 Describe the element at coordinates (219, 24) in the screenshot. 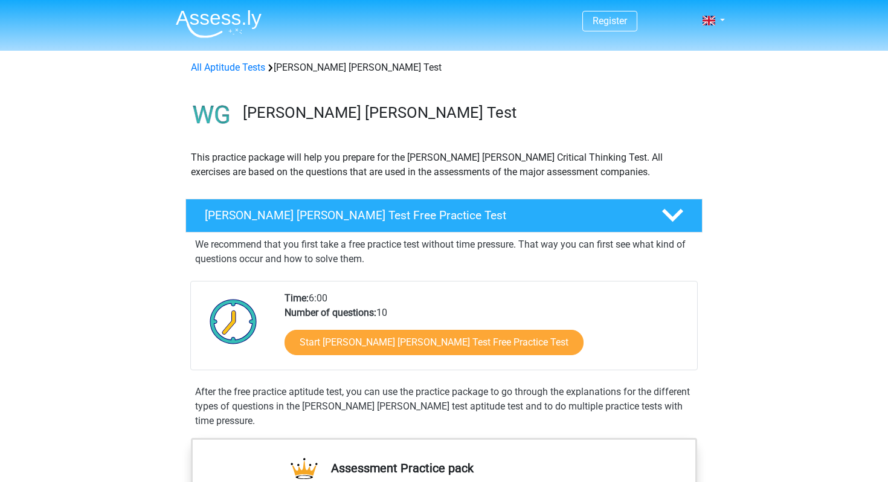

I see `img: Assessly` at that location.